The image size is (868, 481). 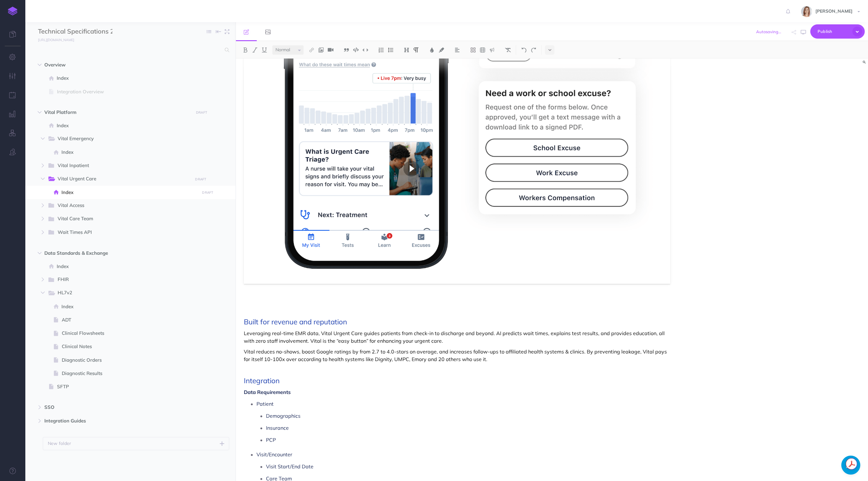 I want to click on span: Overview, so click(x=117, y=65).